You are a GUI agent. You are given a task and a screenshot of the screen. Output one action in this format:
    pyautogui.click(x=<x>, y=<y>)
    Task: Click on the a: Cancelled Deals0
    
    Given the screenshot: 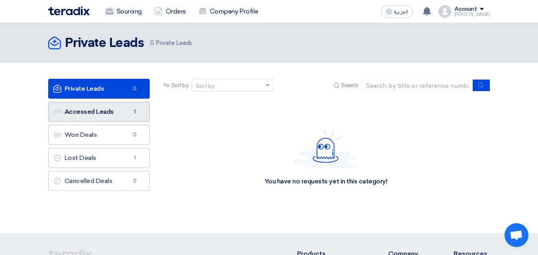 What is the action you would take?
    pyautogui.click(x=99, y=181)
    